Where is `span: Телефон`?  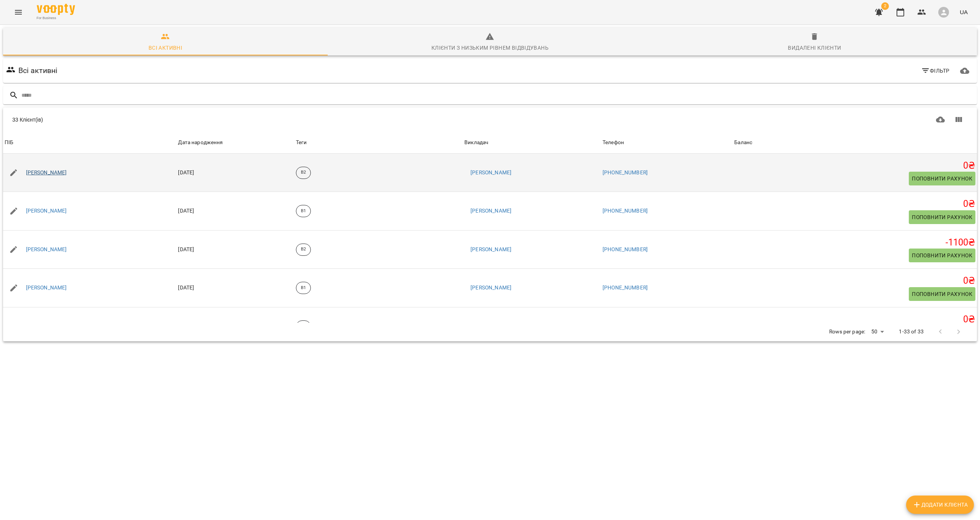
span: Телефон is located at coordinates (667, 143).